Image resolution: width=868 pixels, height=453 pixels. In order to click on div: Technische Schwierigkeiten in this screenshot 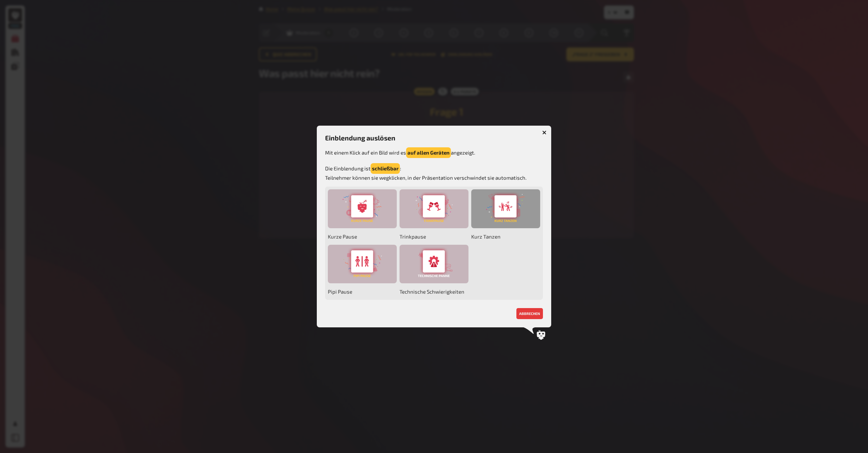, I will do `click(434, 264)`.